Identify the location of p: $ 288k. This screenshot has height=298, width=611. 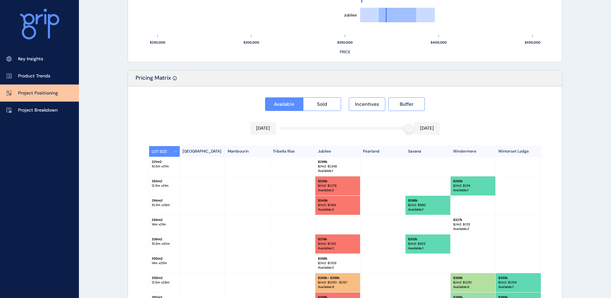
(428, 200).